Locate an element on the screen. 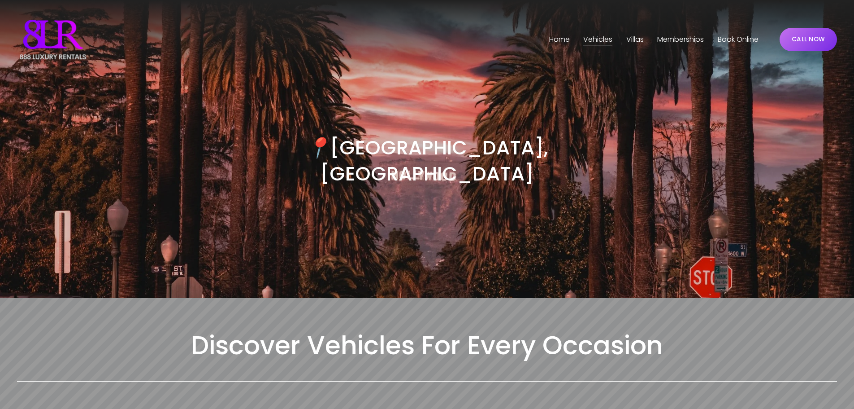 This screenshot has width=854, height=409. span: Villas is located at coordinates (635, 39).